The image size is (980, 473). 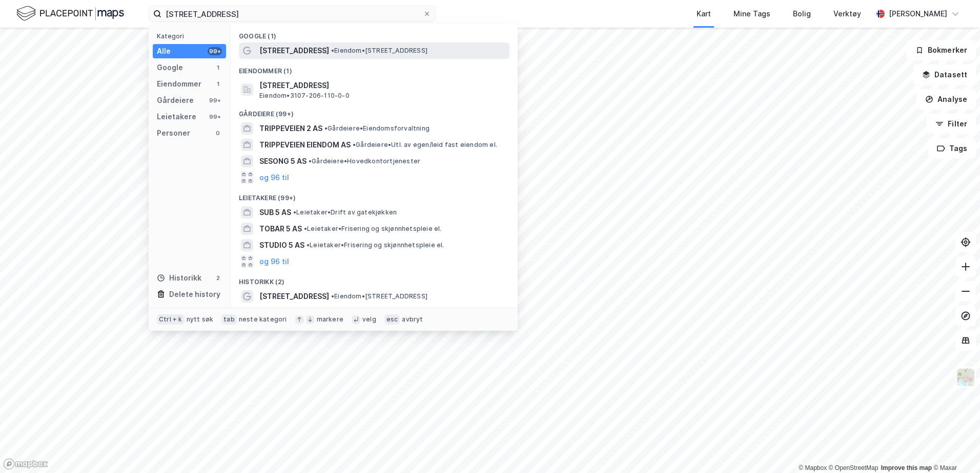 What do you see at coordinates (854, 468) in the screenshot?
I see `a: OpenStreetMap` at bounding box center [854, 468].